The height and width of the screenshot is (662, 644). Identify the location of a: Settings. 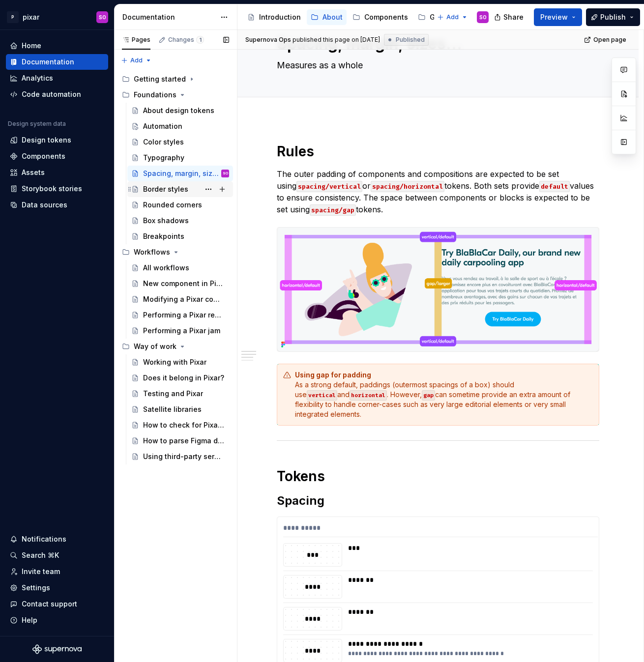
(57, 588).